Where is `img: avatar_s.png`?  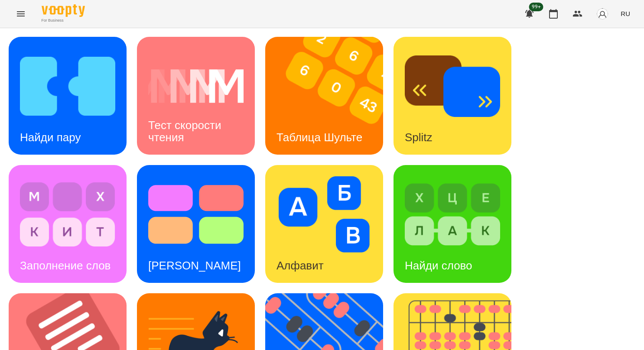 img: avatar_s.png is located at coordinates (602, 14).